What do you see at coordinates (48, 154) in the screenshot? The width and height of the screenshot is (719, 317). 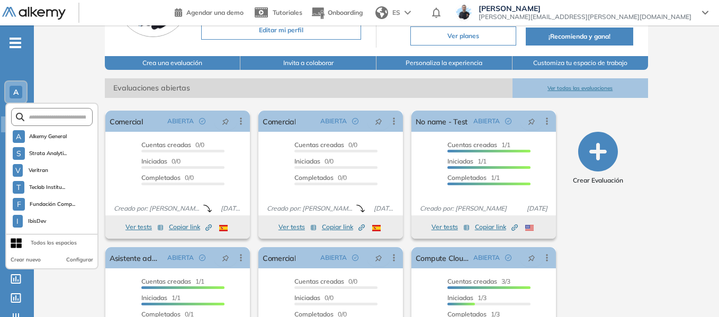 I see `span: Strata Analyti...` at bounding box center [48, 154].